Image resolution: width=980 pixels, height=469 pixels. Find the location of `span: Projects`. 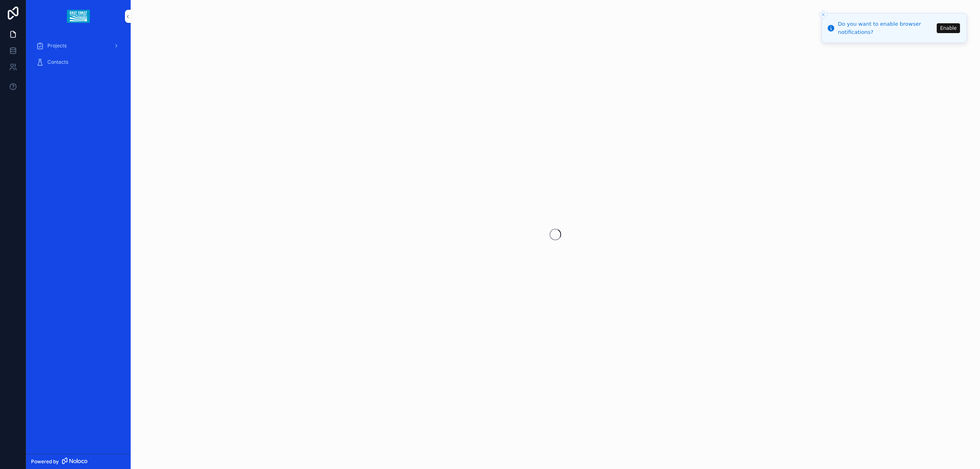

span: Projects is located at coordinates (57, 46).